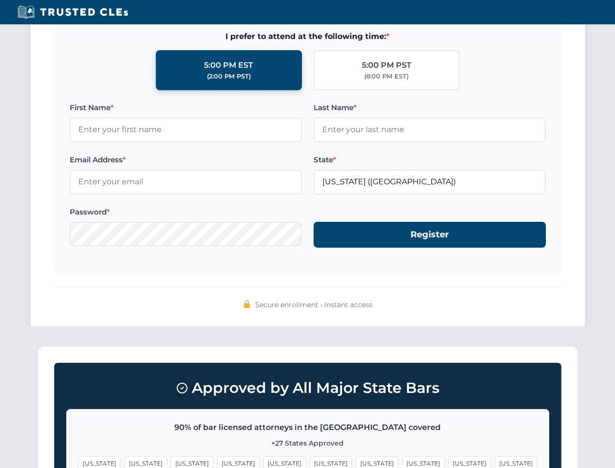  Describe the element at coordinates (308, 443) in the screenshot. I see `p: +27 States Approved` at that location.